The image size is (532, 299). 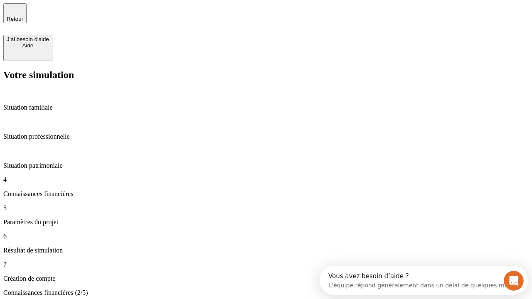 I want to click on p: Paramètres du projet, so click(x=266, y=222).